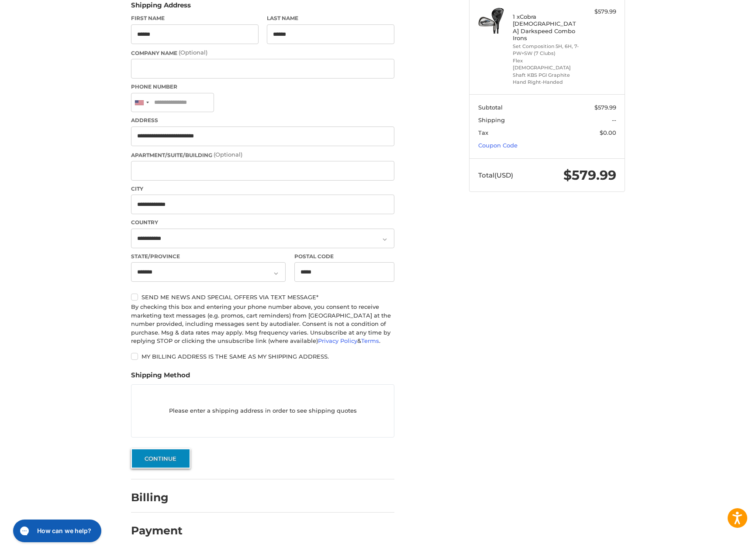 This screenshot has width=756, height=554. What do you see at coordinates (263, 356) in the screenshot?
I see `label: My billing address is the same as my shipping address.` at bounding box center [263, 356].